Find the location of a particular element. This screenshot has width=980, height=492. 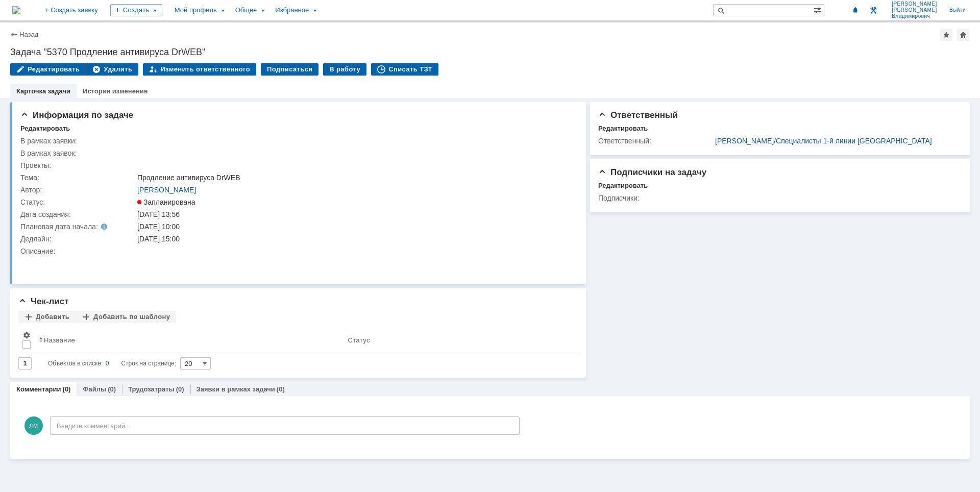

span: Чек-лист is located at coordinates (43, 301).